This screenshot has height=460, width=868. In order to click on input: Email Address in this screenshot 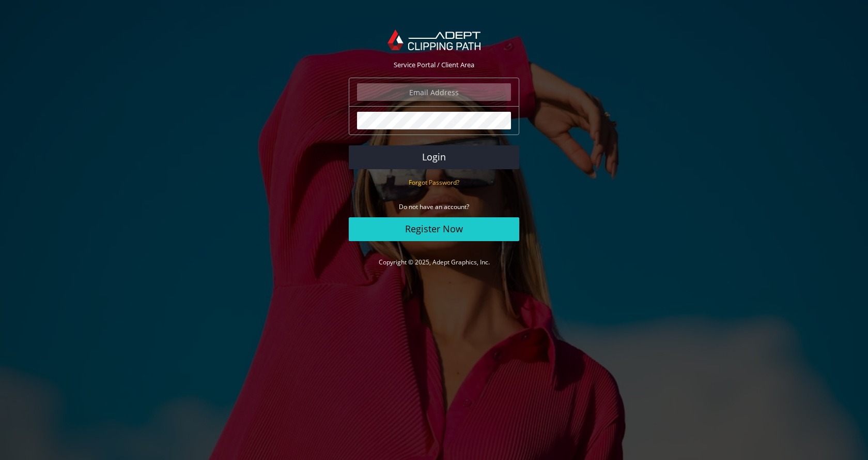, I will do `click(434, 92)`.